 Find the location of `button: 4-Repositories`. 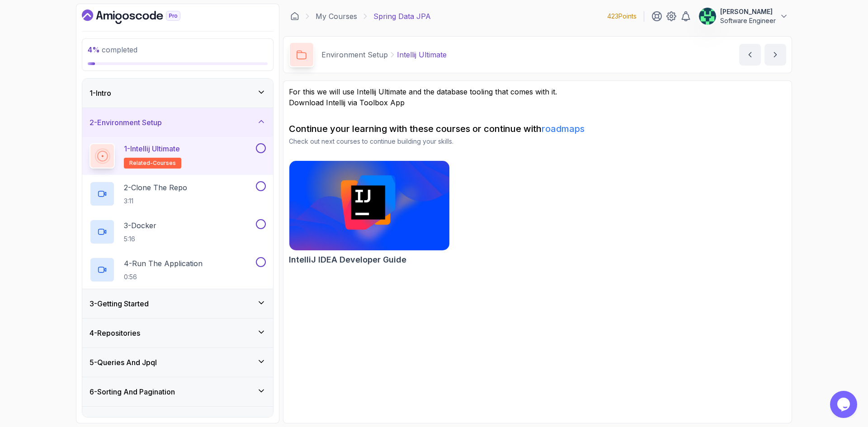

button: 4-Repositories is located at coordinates (178, 333).